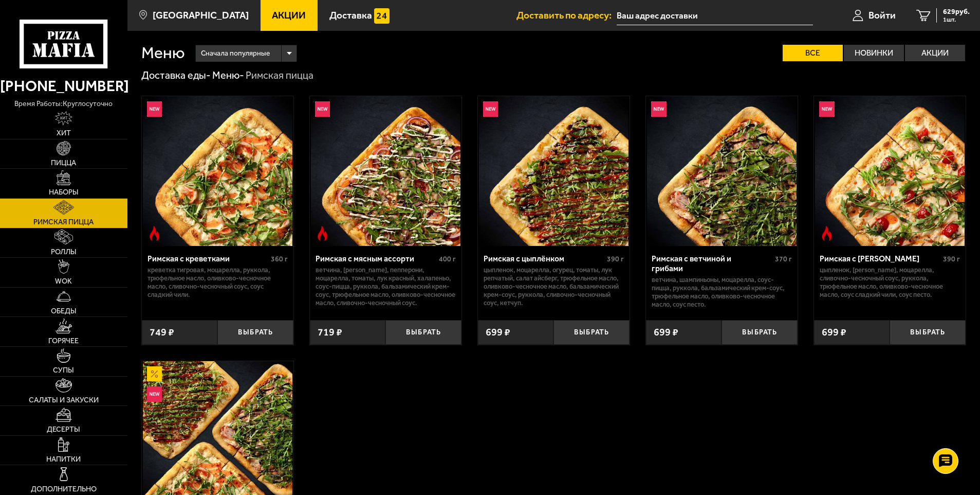 The height and width of the screenshot is (495, 980). I want to click on div: Римская с цыплёнком, so click(544, 258).